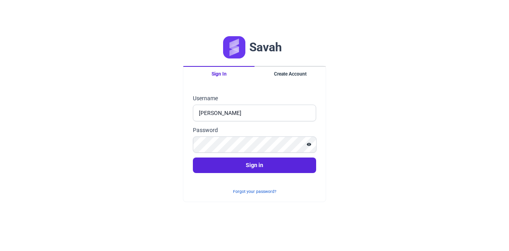 This screenshot has width=509, height=251. What do you see at coordinates (254, 165) in the screenshot?
I see `button: Sign in` at bounding box center [254, 165].